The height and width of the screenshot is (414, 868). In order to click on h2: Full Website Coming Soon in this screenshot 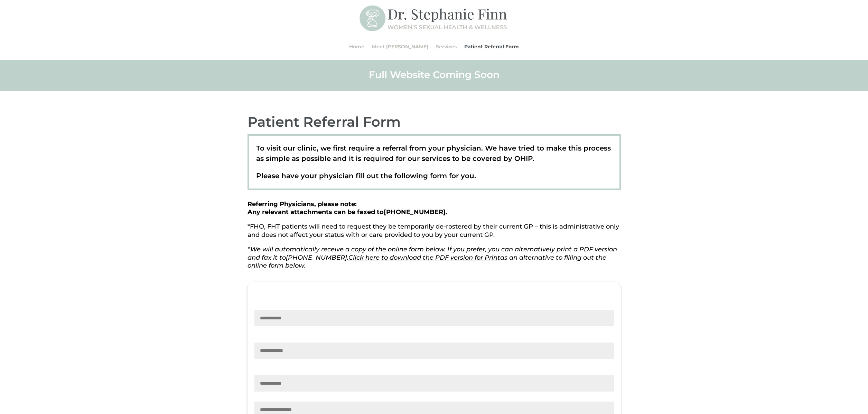, I will do `click(434, 77)`.